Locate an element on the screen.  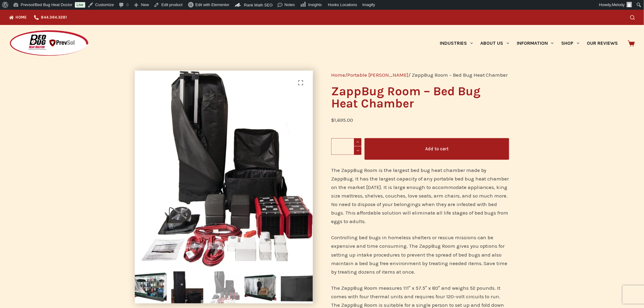
button: Search is located at coordinates (632, 17).